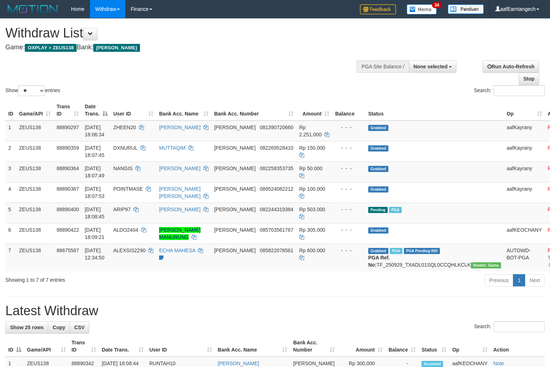 The image size is (550, 367). Describe the element at coordinates (11, 233) in the screenshot. I see `td: 6` at that location.